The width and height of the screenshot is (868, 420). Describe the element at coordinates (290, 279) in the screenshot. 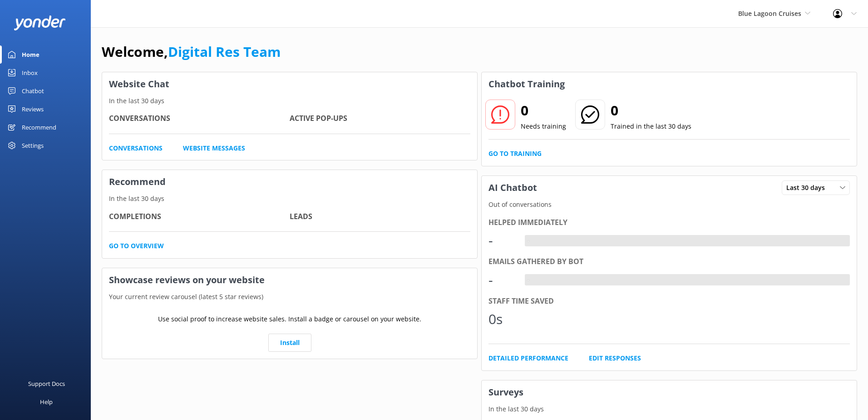

I see `h3: Showcase reviews on your website` at that location.